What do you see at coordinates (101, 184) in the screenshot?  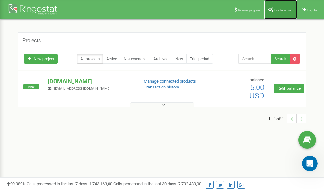 I see `u: 1 743 163,00` at bounding box center [101, 184].